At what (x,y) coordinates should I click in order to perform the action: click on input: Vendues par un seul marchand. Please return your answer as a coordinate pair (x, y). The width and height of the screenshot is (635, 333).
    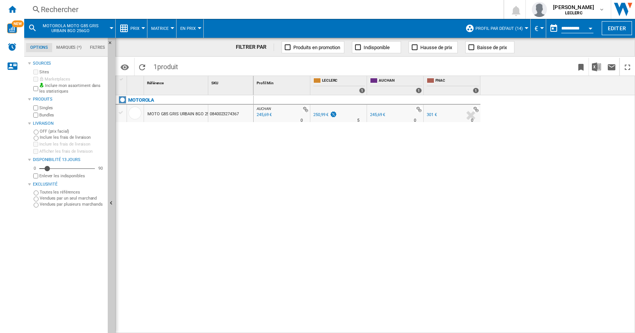
    Looking at the image, I should click on (36, 199).